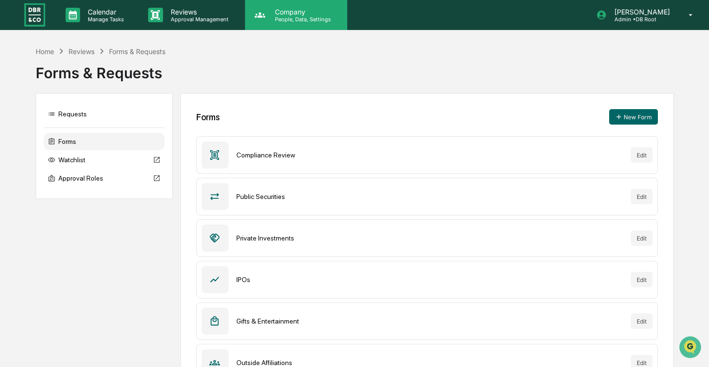  What do you see at coordinates (430, 155) in the screenshot?
I see `div: Compliance Review` at bounding box center [430, 155].